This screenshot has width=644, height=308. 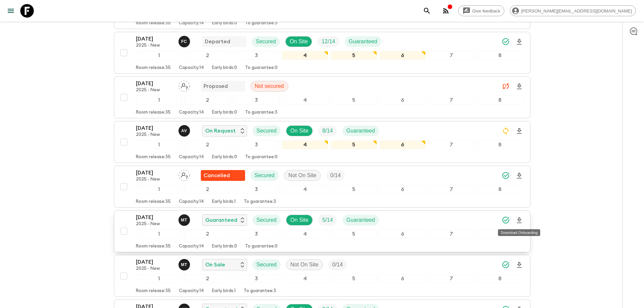 What do you see at coordinates (11, 11) in the screenshot?
I see `button: menu` at bounding box center [11, 11].